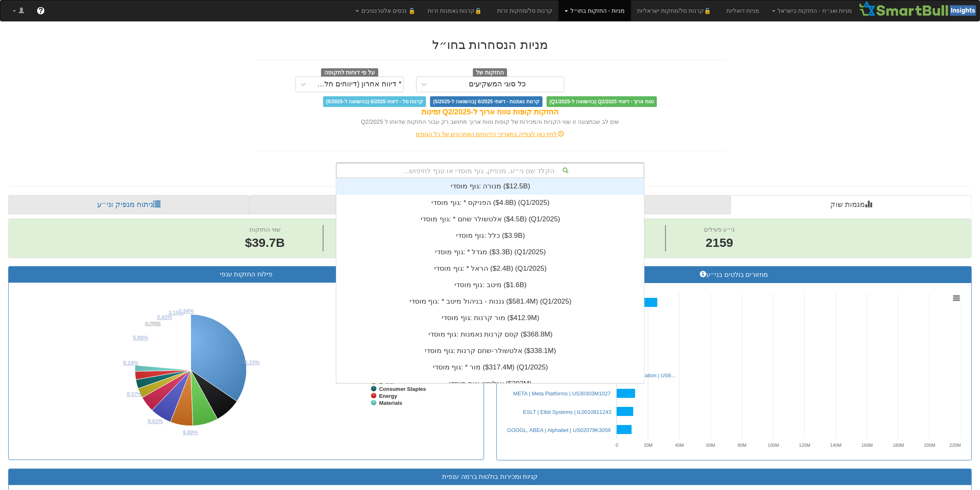 This screenshot has width=980, height=490. What do you see at coordinates (490, 236) in the screenshot?
I see `div: גוף מוסדי: ‎כלל ‎($3.9B)‏` at bounding box center [490, 236].